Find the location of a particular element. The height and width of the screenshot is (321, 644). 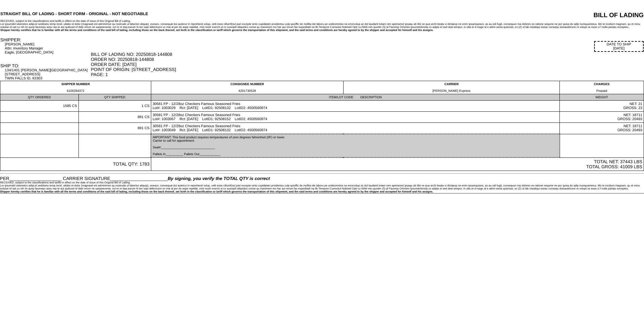

div: BILL OF LADING is located at coordinates (559, 15).